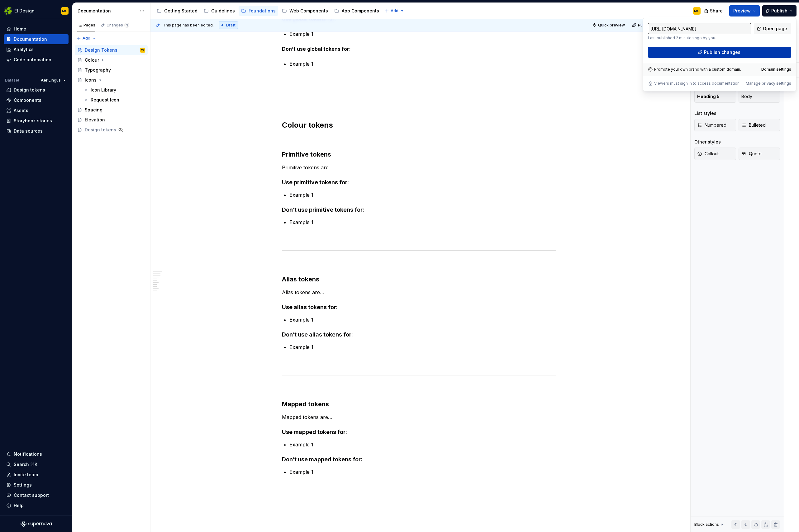 Image resolution: width=799 pixels, height=532 pixels. What do you see at coordinates (36, 121) in the screenshot?
I see `a: Storybook stories` at bounding box center [36, 121].